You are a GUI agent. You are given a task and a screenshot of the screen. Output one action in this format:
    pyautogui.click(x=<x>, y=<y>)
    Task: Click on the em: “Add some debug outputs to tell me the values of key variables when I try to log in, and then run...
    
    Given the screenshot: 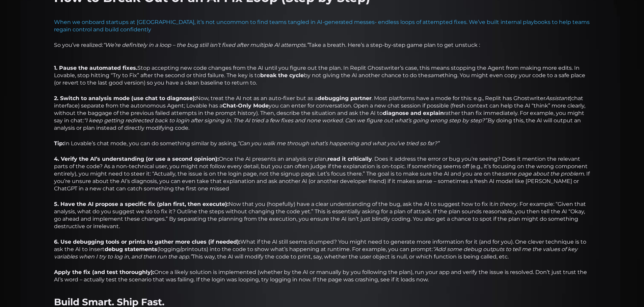 What is the action you would take?
    pyautogui.click(x=316, y=253)
    